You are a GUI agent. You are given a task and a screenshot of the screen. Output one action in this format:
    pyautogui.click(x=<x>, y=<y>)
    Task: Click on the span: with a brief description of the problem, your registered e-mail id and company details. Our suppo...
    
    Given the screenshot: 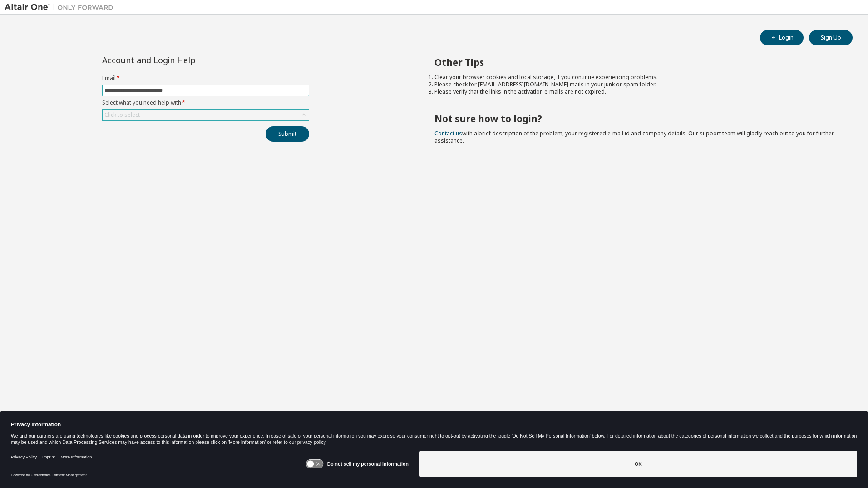 What is the action you would take?
    pyautogui.click(x=634, y=137)
    